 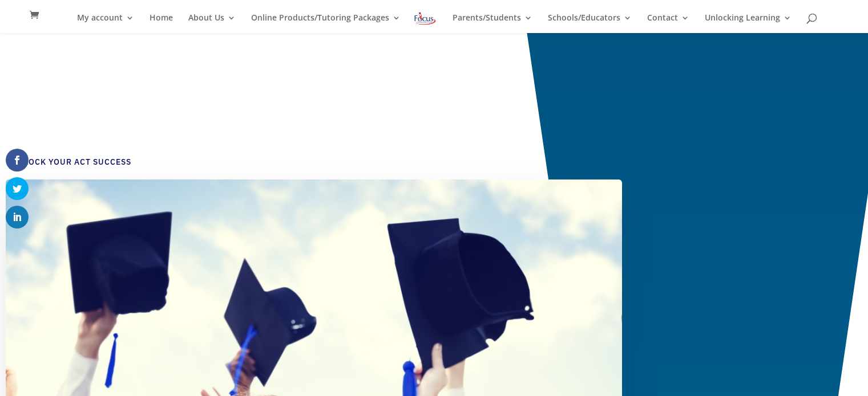 I want to click on a: Schools/Educators, so click(x=590, y=23).